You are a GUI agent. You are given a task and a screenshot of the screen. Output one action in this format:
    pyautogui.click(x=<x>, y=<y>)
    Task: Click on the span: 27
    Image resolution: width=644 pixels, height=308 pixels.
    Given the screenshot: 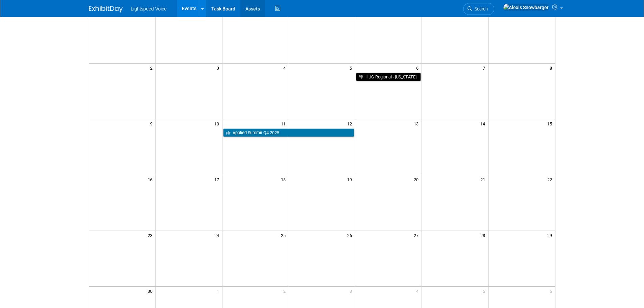 What is the action you would take?
    pyautogui.click(x=417, y=235)
    